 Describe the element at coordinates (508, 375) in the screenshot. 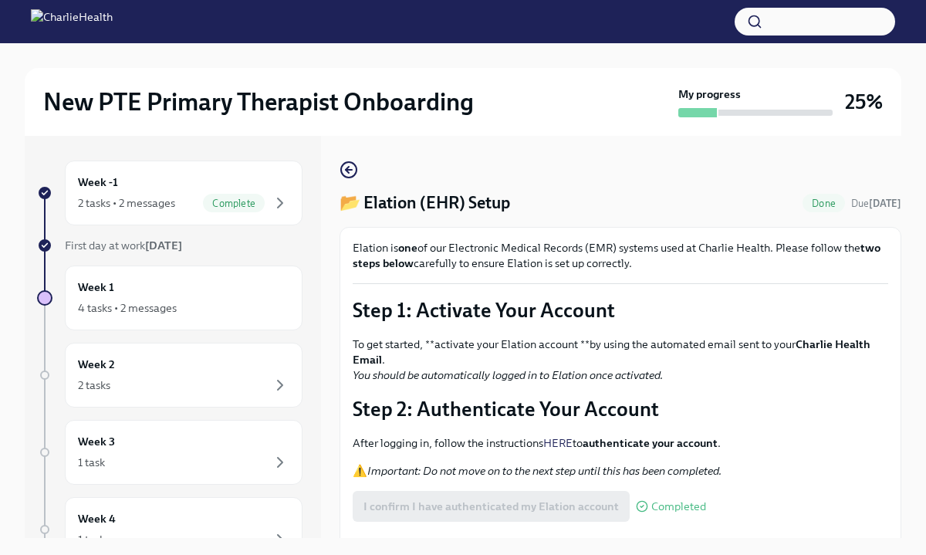

I see `em: You should be automatically logged in to Elation once activated.` at that location.